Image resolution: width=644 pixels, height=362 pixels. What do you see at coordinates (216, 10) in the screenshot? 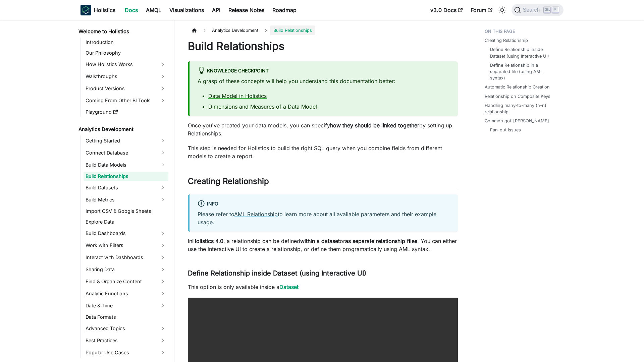
I see `a: API` at bounding box center [216, 10].